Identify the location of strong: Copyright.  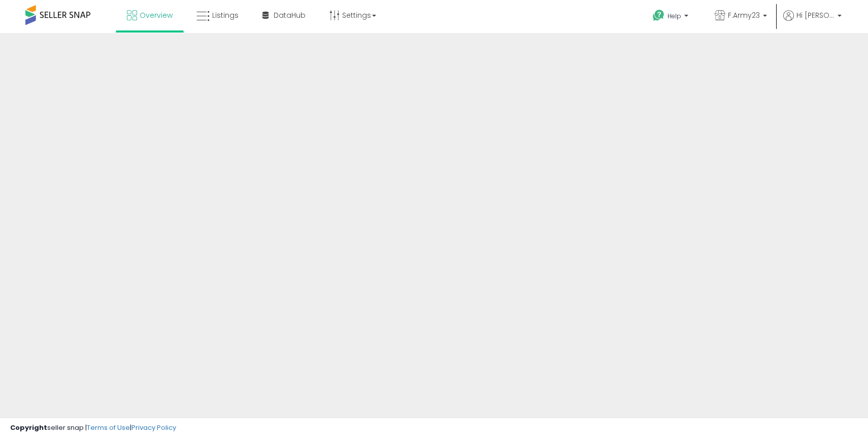
(29, 427).